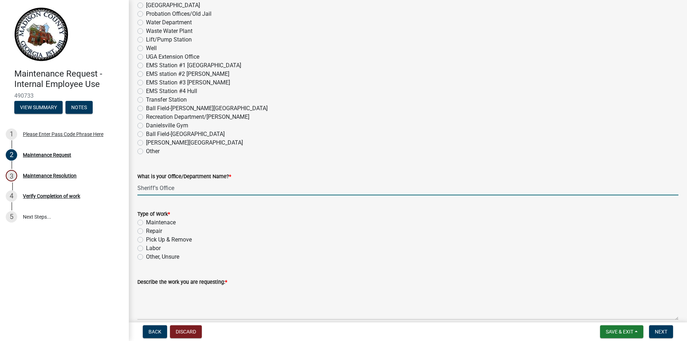 The image size is (687, 341). Describe the element at coordinates (11, 217) in the screenshot. I see `div: 5` at that location.